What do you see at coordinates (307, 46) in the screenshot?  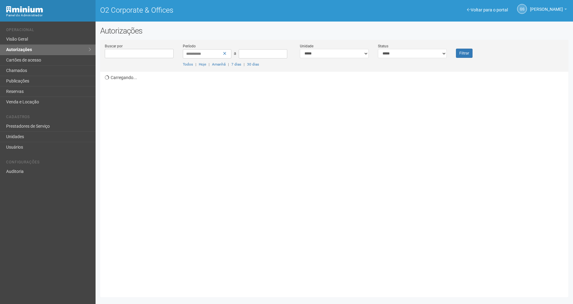 I see `label: Unidade` at bounding box center [307, 46].